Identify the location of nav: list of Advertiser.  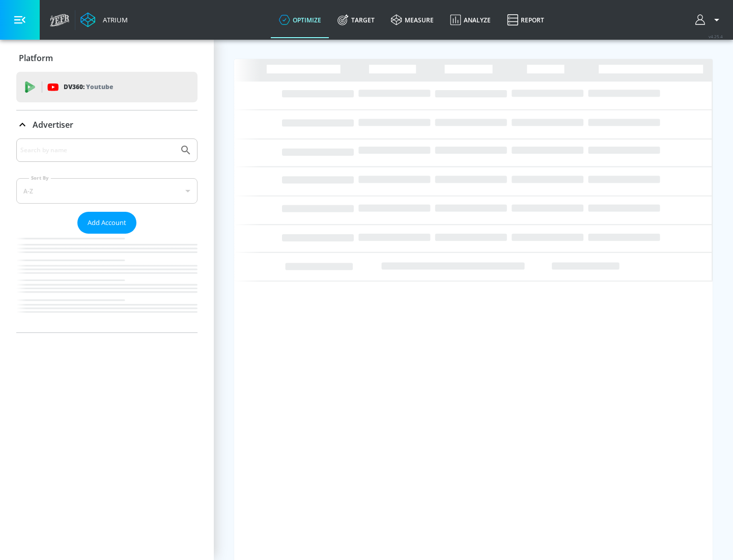
(107, 283).